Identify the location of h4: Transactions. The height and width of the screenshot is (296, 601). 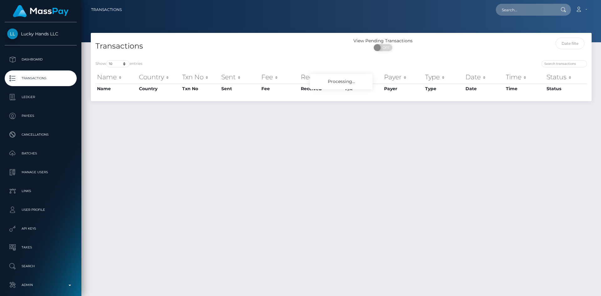
(216, 46).